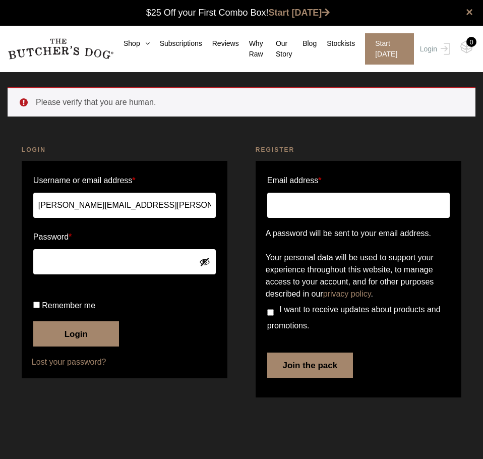 The image size is (483, 459). I want to click on p: Your personal data will be used to support your experience throughout this website, to manage acc..., so click(359, 276).